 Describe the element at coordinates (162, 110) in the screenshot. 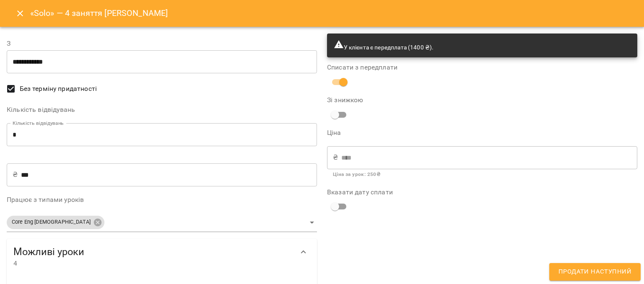

I see `label: Кількість відвідувань` at that location.